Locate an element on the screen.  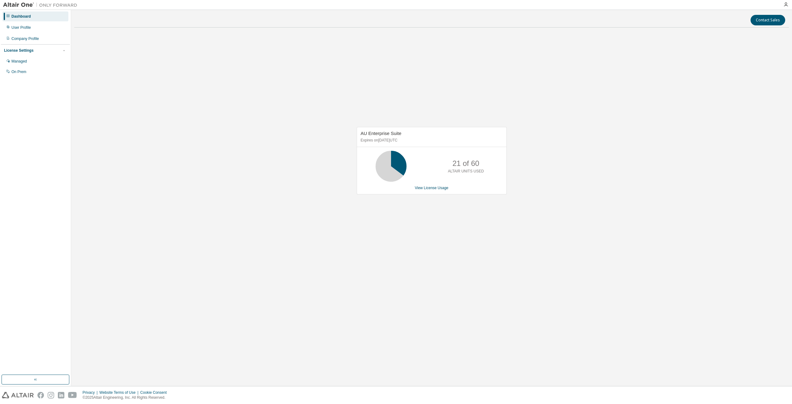
div: License Settings is located at coordinates (19, 50).